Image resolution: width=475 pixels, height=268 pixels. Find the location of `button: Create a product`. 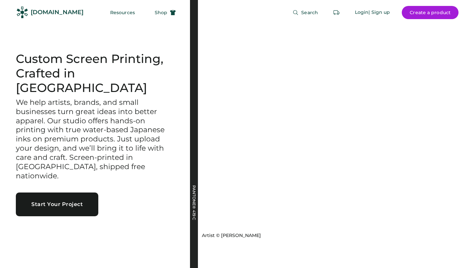

button: Create a product is located at coordinates (430, 13).